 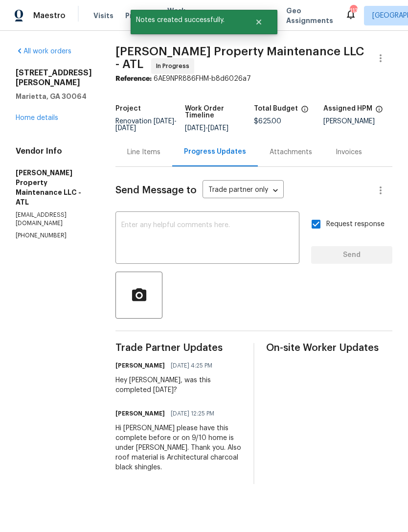 What do you see at coordinates (180, 16) in the screenshot?
I see `span: Work Orders` at bounding box center [180, 16].